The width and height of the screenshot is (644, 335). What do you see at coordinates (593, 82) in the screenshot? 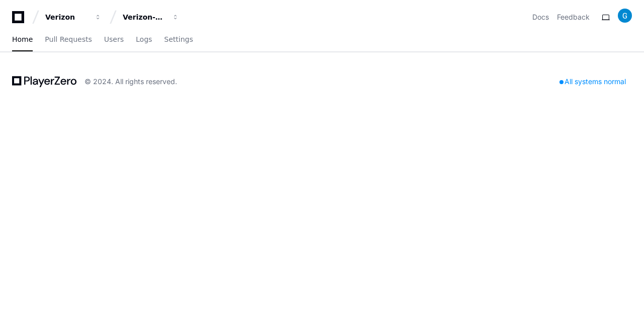
I see `div: All systems normal` at bounding box center [593, 82].